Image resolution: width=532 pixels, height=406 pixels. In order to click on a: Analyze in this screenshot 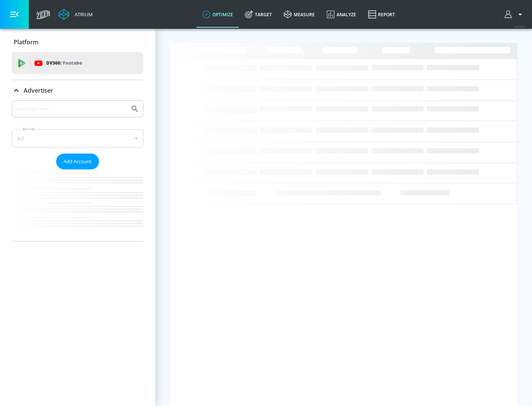, I will do `click(342, 15)`.